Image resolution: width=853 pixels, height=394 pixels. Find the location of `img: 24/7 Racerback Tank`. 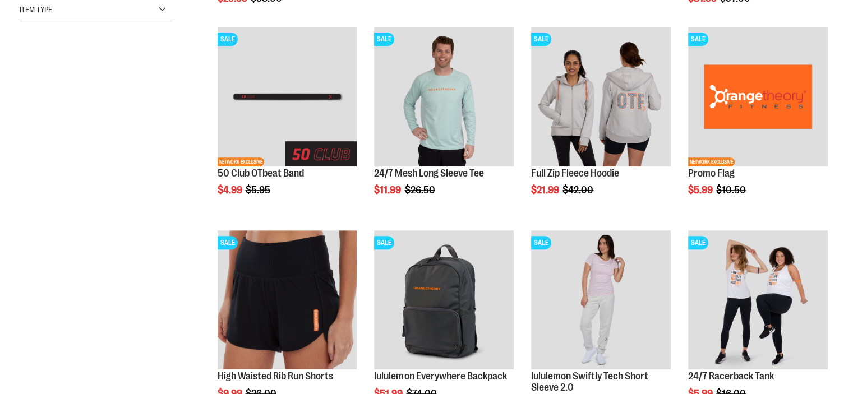

img: 24/7 Racerback Tank is located at coordinates (757, 300).